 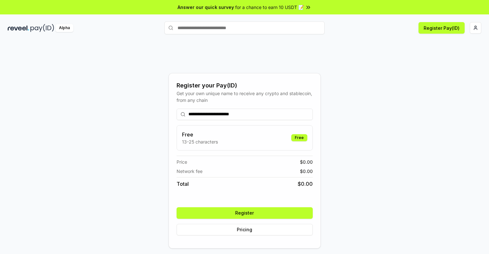 I want to click on span: Total, so click(x=183, y=184).